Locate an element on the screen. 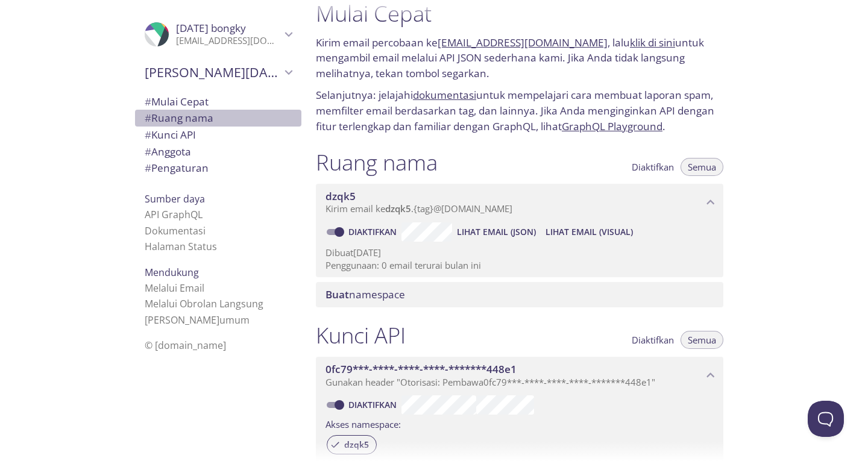  div: Tim Raja is located at coordinates (218, 72).